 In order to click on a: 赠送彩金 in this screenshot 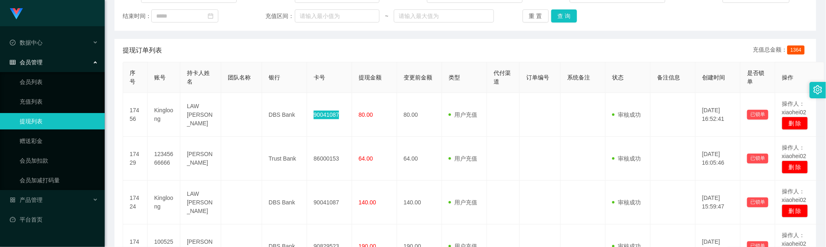, I will do `click(59, 141)`.